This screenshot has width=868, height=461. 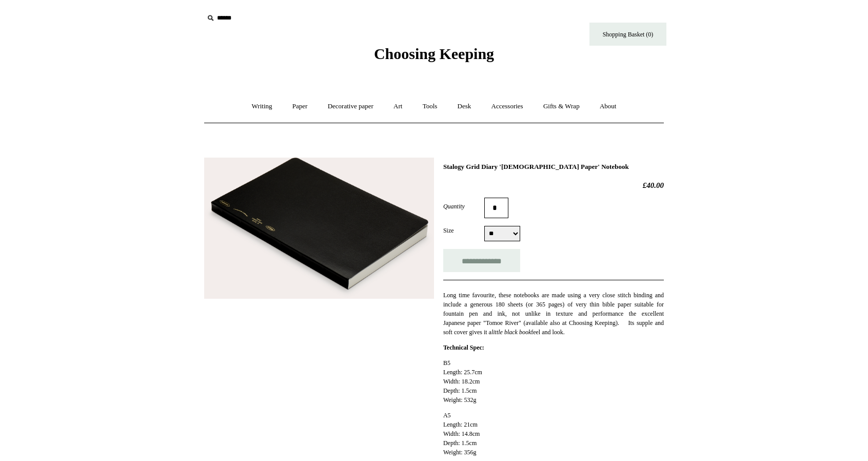 What do you see at coordinates (464, 231) in the screenshot?
I see `label: Size` at bounding box center [464, 231].